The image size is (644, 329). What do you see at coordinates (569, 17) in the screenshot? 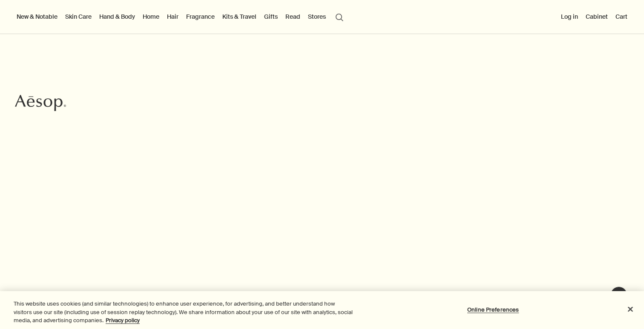
I see `button: Log in` at bounding box center [569, 17].